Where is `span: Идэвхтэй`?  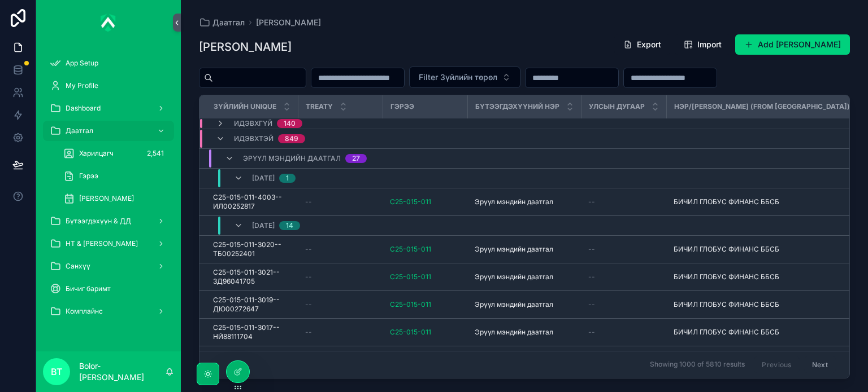 span: Идэвхтэй is located at coordinates (254, 139).